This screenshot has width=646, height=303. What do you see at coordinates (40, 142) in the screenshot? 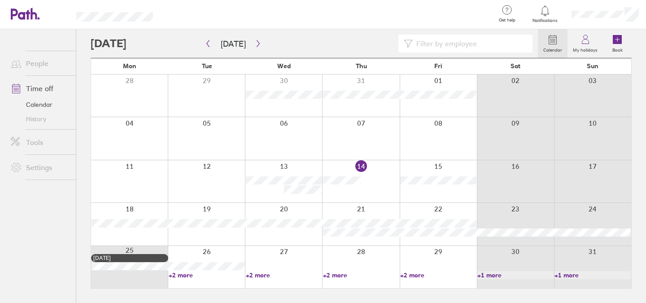
I see `a: Tools` at bounding box center [40, 142].